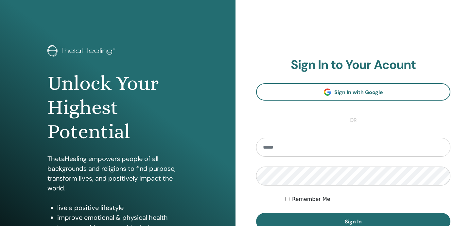  Describe the element at coordinates (353, 92) in the screenshot. I see `a: Sign In with Google` at that location.